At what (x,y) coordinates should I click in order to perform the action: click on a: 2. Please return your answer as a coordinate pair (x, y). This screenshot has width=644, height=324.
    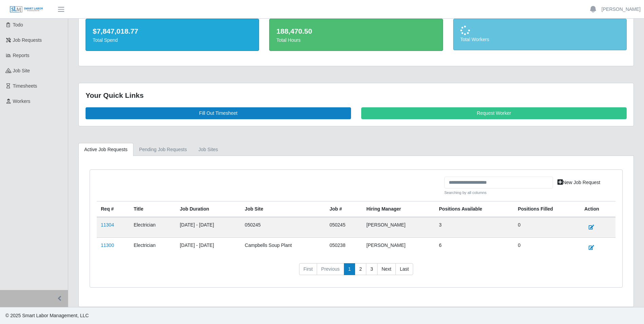
    Looking at the image, I should click on (361, 269).